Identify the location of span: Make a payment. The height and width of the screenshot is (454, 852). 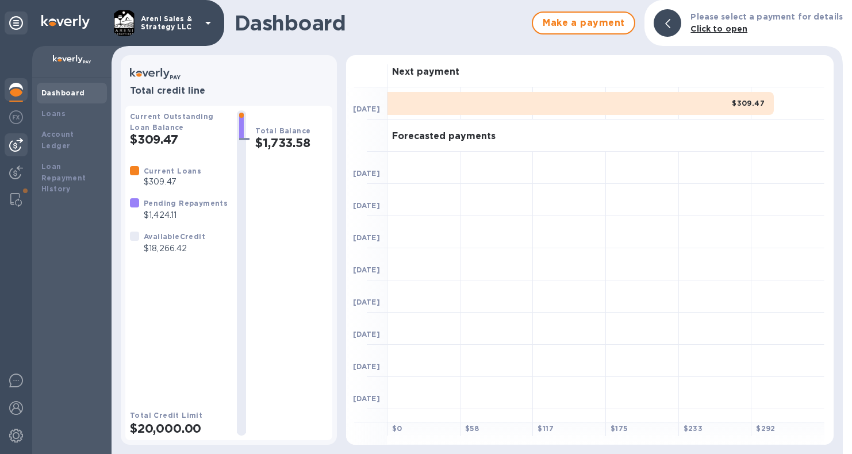
(583, 23).